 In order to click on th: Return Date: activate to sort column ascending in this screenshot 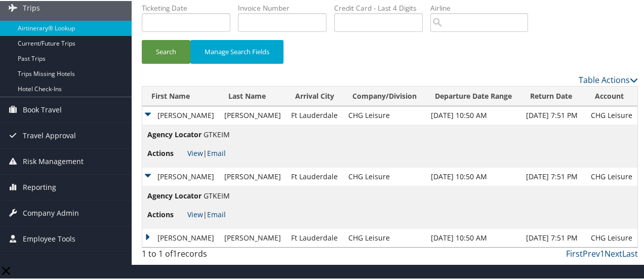, I will do `click(553, 95)`.